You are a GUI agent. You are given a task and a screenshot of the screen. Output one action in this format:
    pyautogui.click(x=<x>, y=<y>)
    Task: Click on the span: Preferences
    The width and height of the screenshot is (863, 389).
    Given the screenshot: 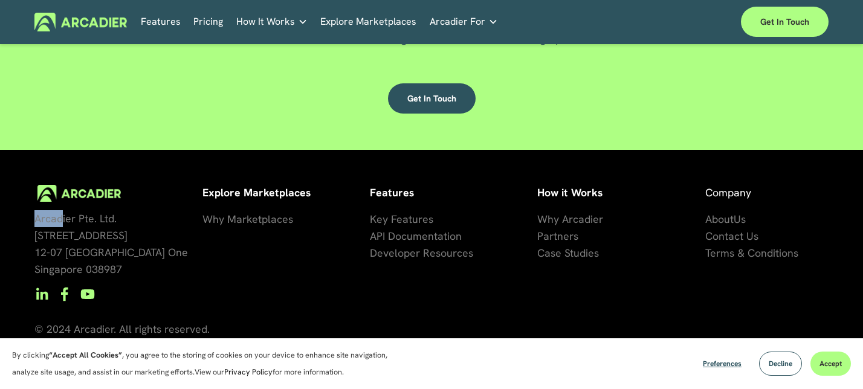 What is the action you would take?
    pyautogui.click(x=722, y=364)
    